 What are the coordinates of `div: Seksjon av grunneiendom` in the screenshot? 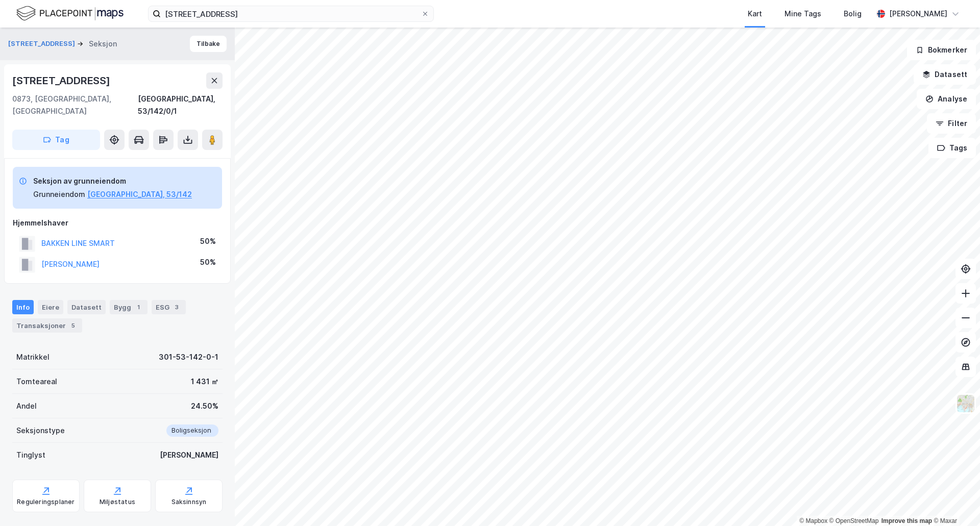 It's located at (112, 181).